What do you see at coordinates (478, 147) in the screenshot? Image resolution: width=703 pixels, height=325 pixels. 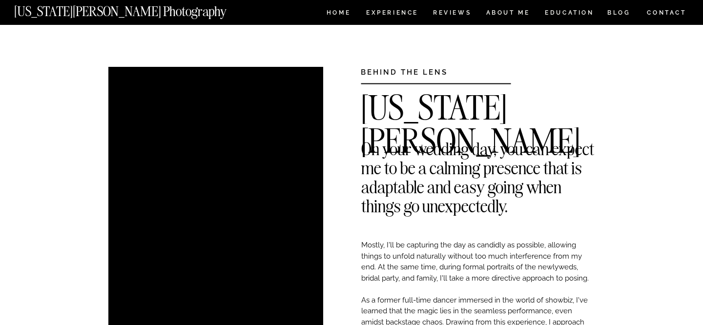 I see `h2: On your wedding day, you can expect me to be a calming presence that is adaptable and easy going ...` at bounding box center [478, 147].